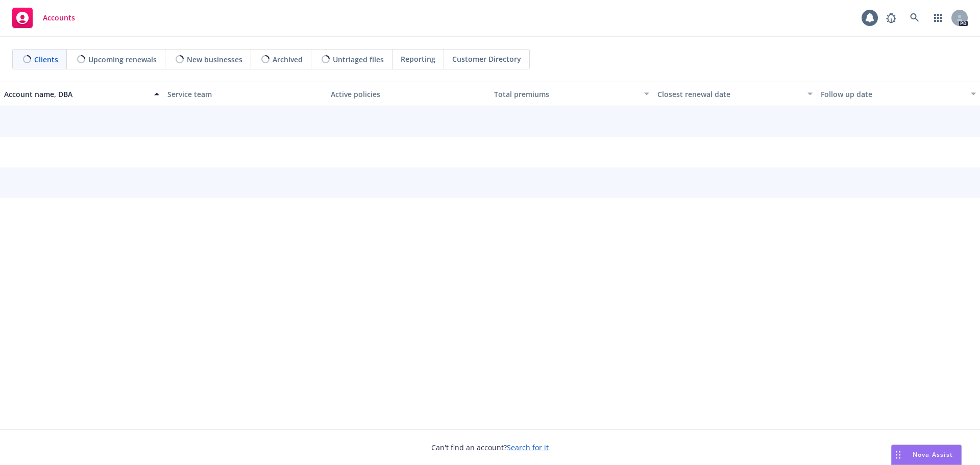 The height and width of the screenshot is (465, 980). Describe the element at coordinates (898, 454) in the screenshot. I see `div: Drag to move` at that location.